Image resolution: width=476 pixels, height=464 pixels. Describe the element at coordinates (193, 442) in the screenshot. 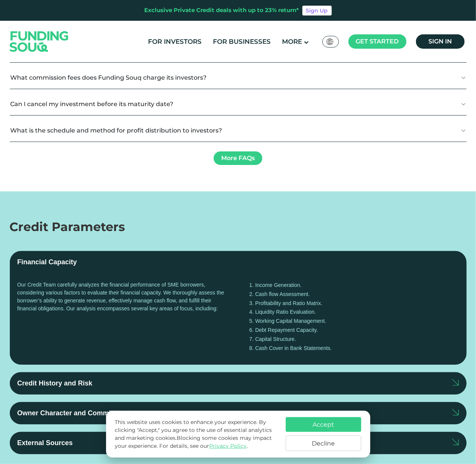

I see `span: Blocking some cookies may impact your experience.` at that location.